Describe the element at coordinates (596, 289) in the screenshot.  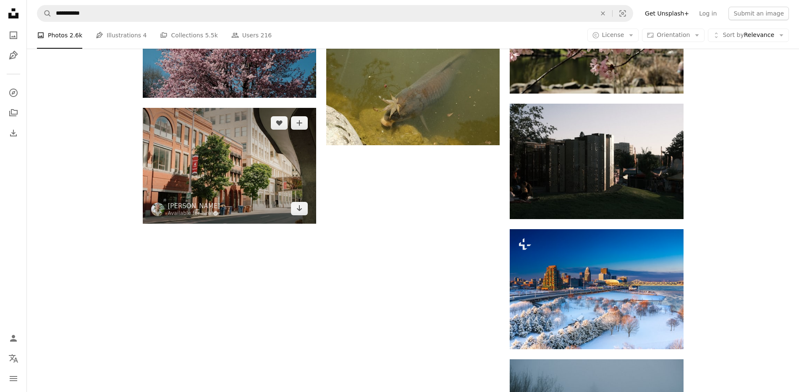
I see `a: A beautiful shot of Louisville during winter` at that location.